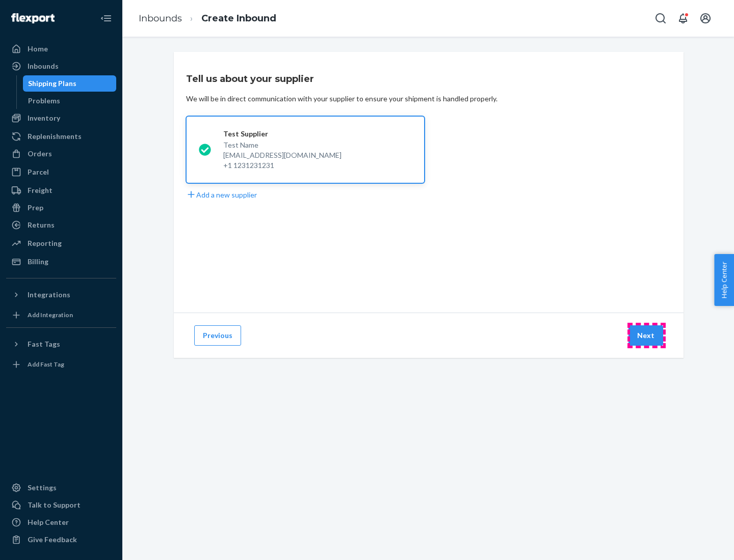 The image size is (734, 560). What do you see at coordinates (723, 280) in the screenshot?
I see `span: Help Center` at bounding box center [723, 280].